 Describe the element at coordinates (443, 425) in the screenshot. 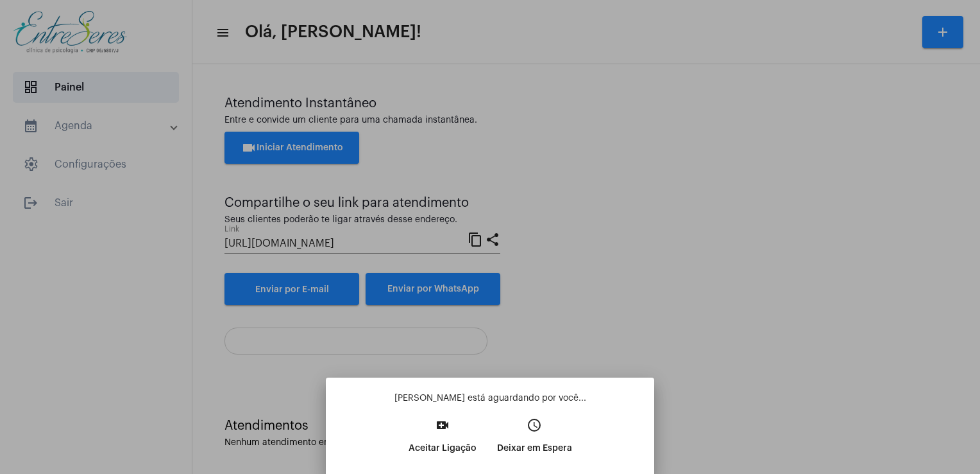

I see `mat-icon: video_call` at that location.